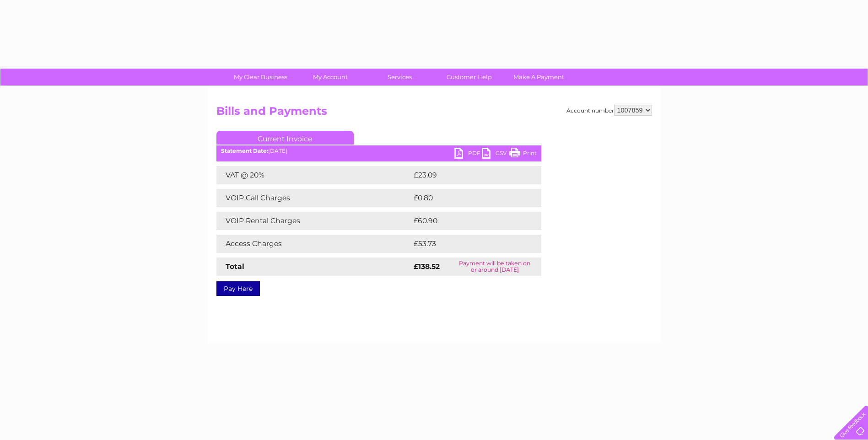 This screenshot has height=440, width=868. Describe the element at coordinates (465, 198) in the screenshot. I see `td: £0.80` at that location.